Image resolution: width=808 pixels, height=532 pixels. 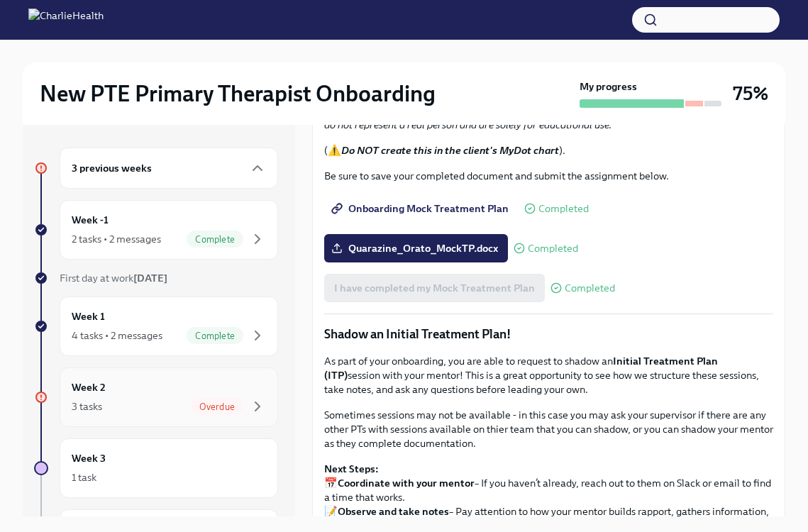 I want to click on label: Quarazine_Orato_MockTP.docx, so click(x=416, y=248).